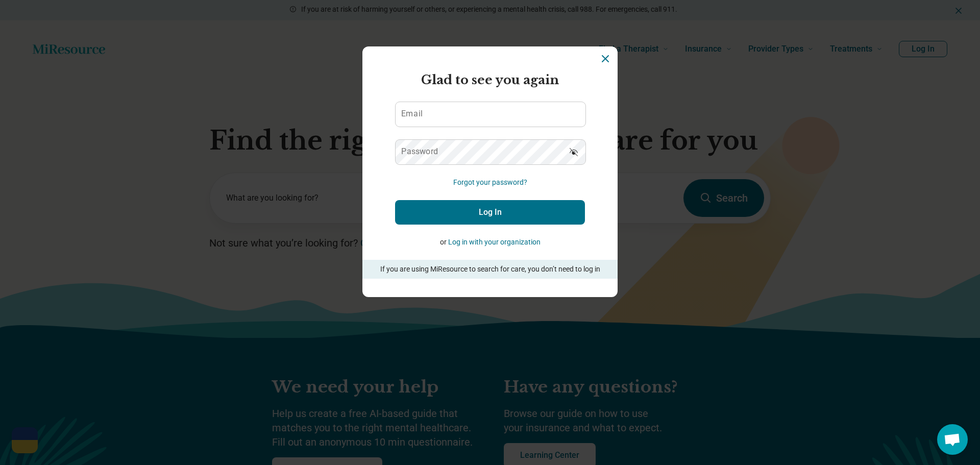 The width and height of the screenshot is (980, 465). What do you see at coordinates (420, 152) in the screenshot?
I see `label: Password` at bounding box center [420, 152].